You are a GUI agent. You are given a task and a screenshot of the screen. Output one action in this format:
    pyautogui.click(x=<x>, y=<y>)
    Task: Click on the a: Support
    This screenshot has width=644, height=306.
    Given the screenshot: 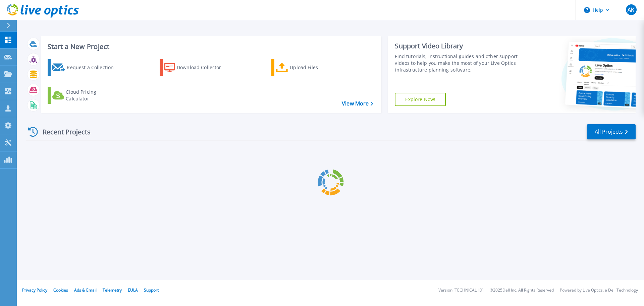 What is the action you would take?
    pyautogui.click(x=151, y=290)
    